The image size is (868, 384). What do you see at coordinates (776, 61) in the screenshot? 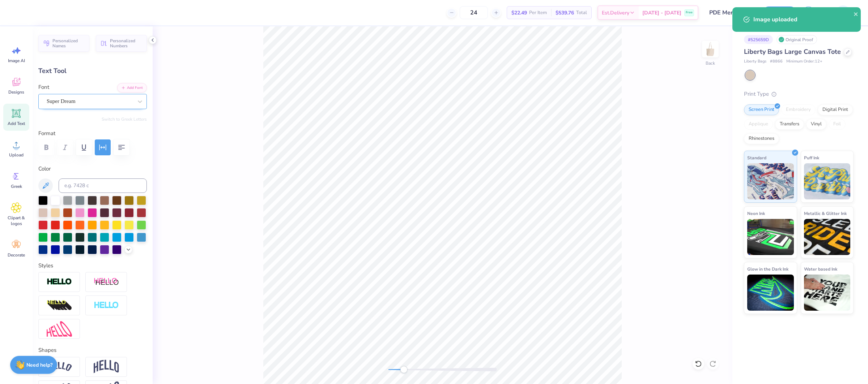
I see `span: # 8866` at bounding box center [776, 61].